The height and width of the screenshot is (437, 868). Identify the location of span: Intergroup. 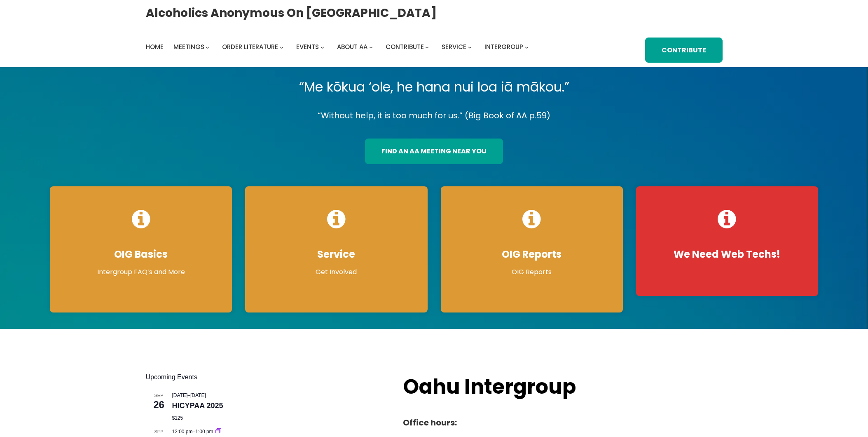
(504, 47).